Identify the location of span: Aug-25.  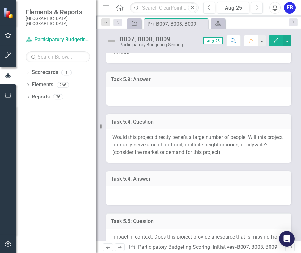
(213, 41).